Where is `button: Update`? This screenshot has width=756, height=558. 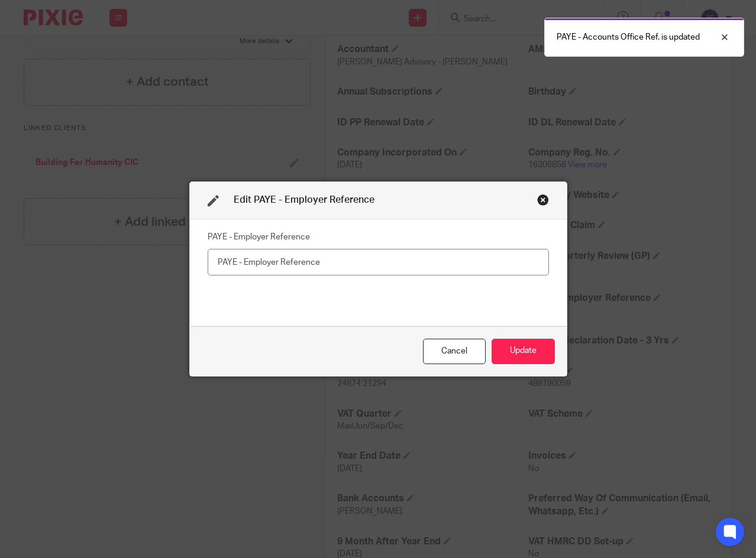 button: Update is located at coordinates (523, 351).